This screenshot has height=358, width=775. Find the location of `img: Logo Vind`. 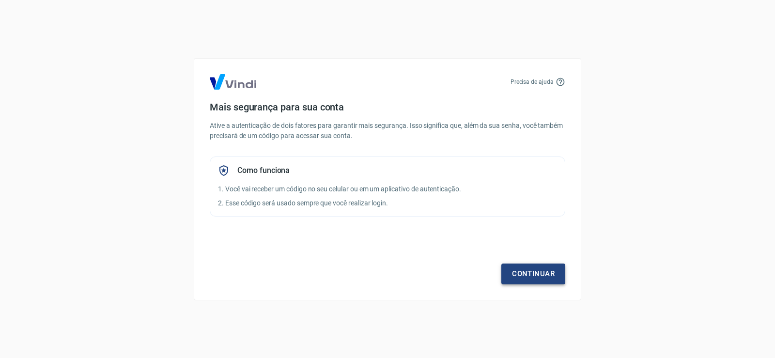

img: Logo Vind is located at coordinates (233, 82).